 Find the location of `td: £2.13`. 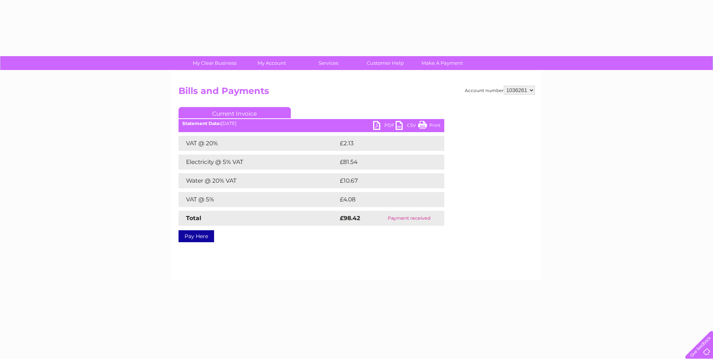

td: £2.13 is located at coordinates (382, 143).